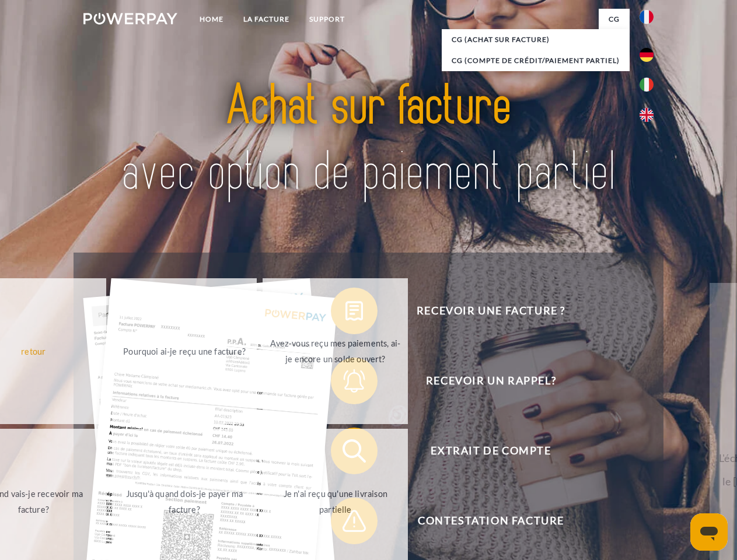 The width and height of the screenshot is (737, 560). Describe the element at coordinates (130, 19) in the screenshot. I see `img: logo-powerpay-white.svg` at that location.